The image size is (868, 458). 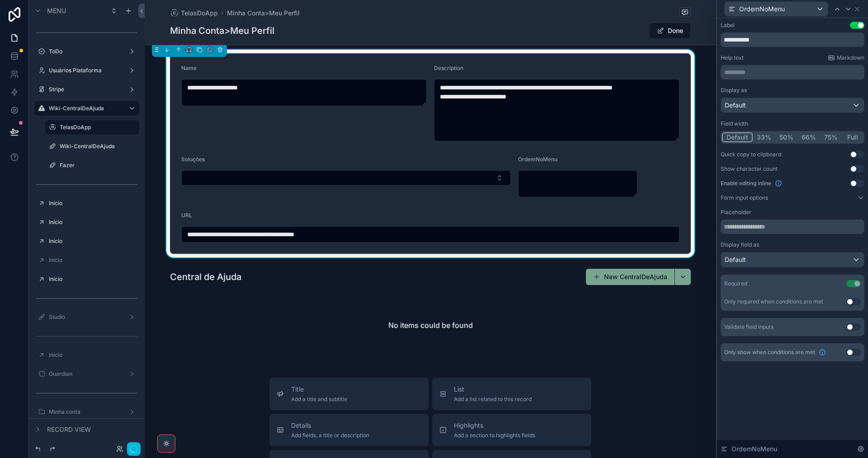 I want to click on button: ListAdd a list related to this record, so click(x=512, y=394).